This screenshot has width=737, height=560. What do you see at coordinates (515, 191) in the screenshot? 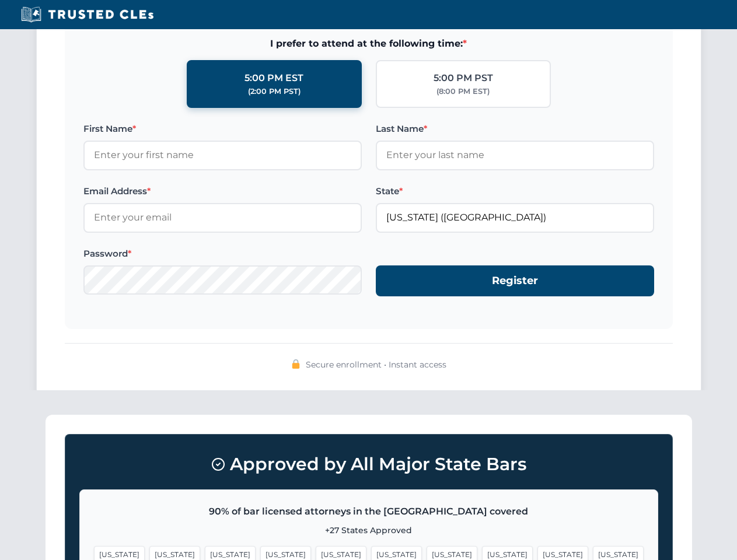
I see `label: State` at bounding box center [515, 191].